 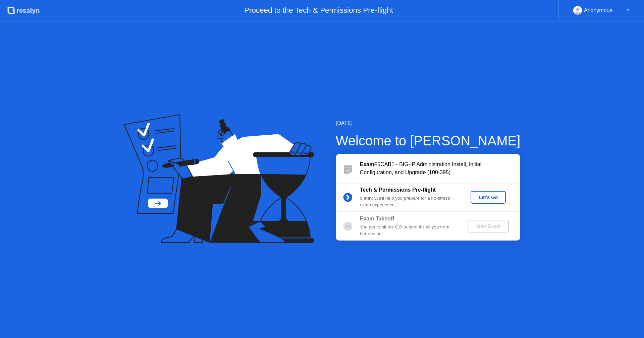 What do you see at coordinates (598, 11) in the screenshot?
I see `div: Anonymous` at bounding box center [598, 11].